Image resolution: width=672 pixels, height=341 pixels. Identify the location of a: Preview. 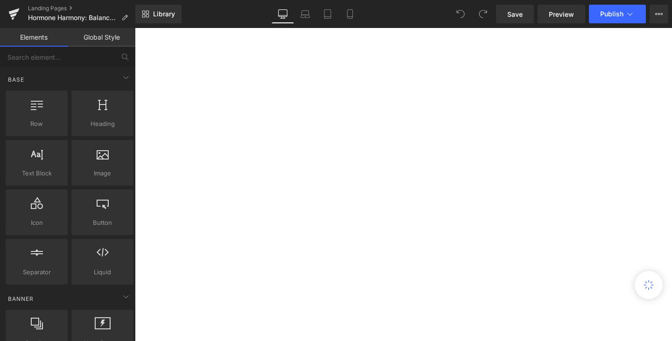
(561, 14).